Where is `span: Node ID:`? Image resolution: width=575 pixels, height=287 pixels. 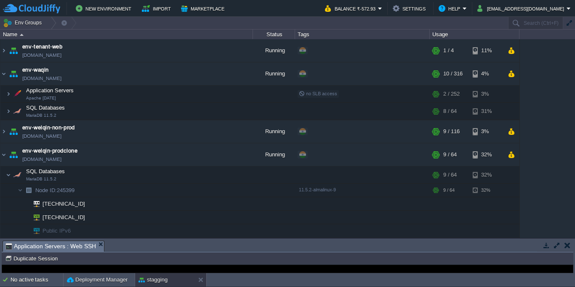
span: Node ID: is located at coordinates (46, 190).